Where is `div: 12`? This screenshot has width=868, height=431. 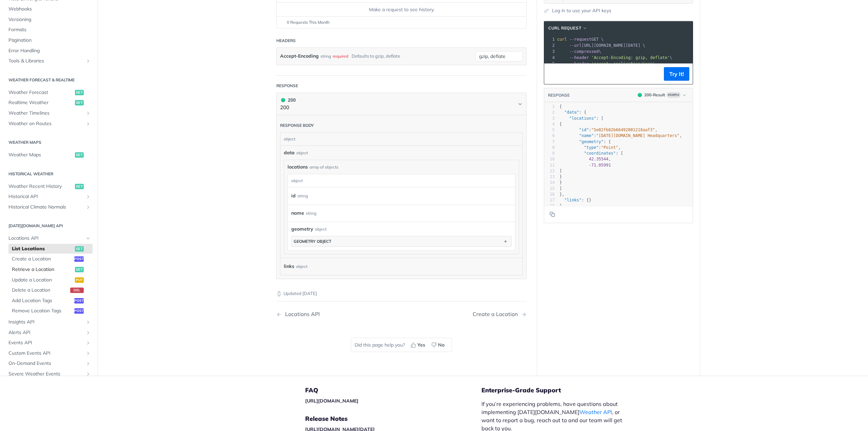 div: 12 is located at coordinates (550, 171).